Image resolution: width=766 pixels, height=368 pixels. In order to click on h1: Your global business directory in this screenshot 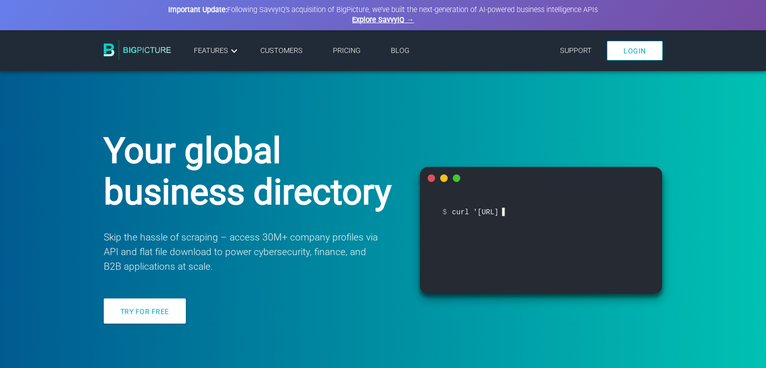, I will do `click(249, 171)`.